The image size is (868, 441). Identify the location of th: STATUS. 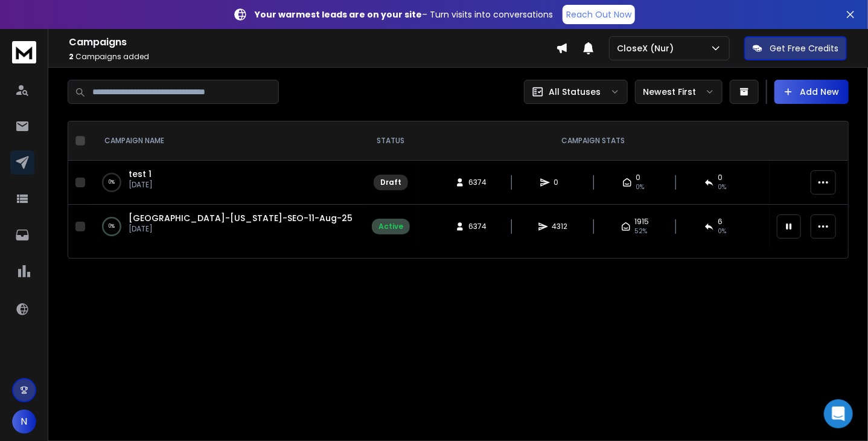
(390, 141).